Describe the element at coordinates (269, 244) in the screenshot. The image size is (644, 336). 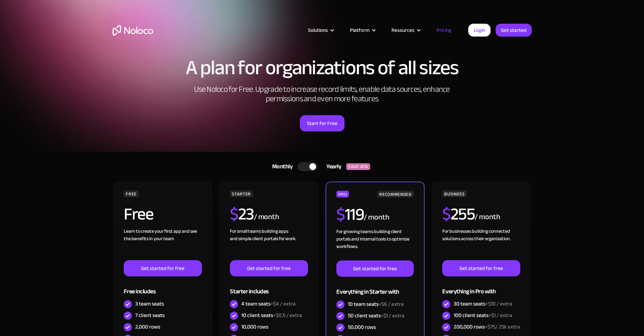
I see `div: For small teams building apps and simple client portals for work. ‍` at that location.